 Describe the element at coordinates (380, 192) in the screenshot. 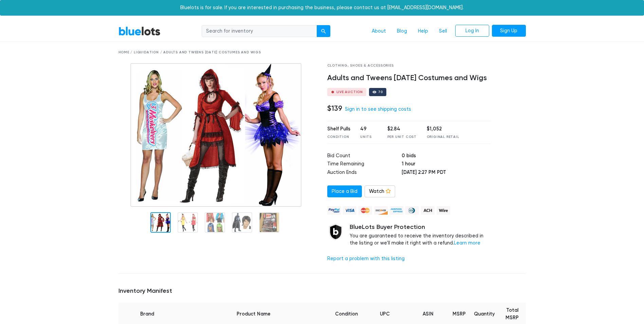

I see `a: Watch` at that location.